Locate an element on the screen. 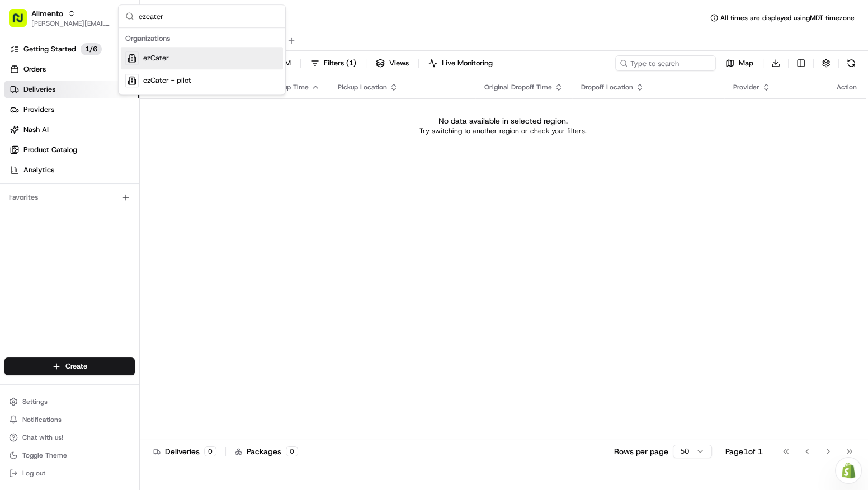 The height and width of the screenshot is (490, 868). span: ezCater is located at coordinates (156, 58).